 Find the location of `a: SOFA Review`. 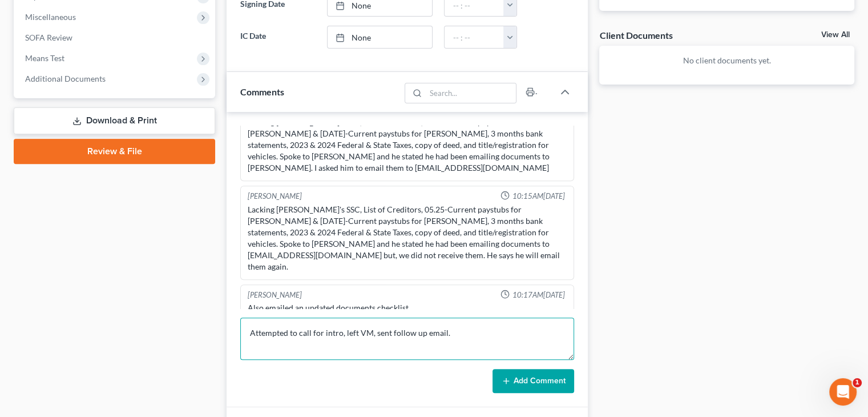

a: SOFA Review is located at coordinates (115, 38).